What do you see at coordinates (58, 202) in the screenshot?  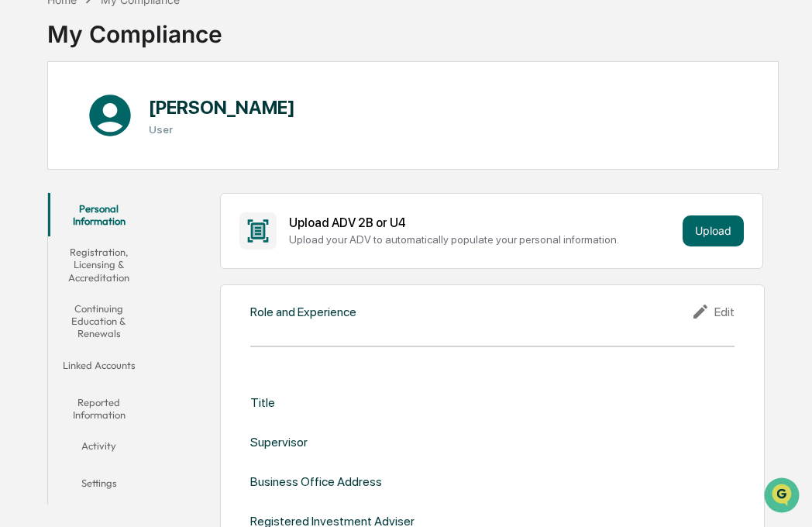 I see `a: 🖐️Preclearance` at bounding box center [58, 202].